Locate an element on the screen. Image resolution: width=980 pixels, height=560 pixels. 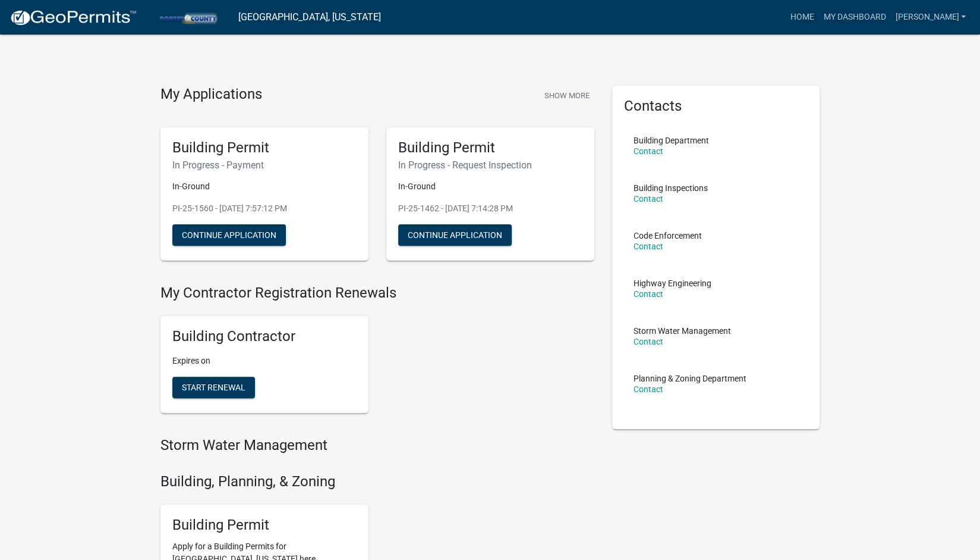
a: Home is located at coordinates (802, 17).